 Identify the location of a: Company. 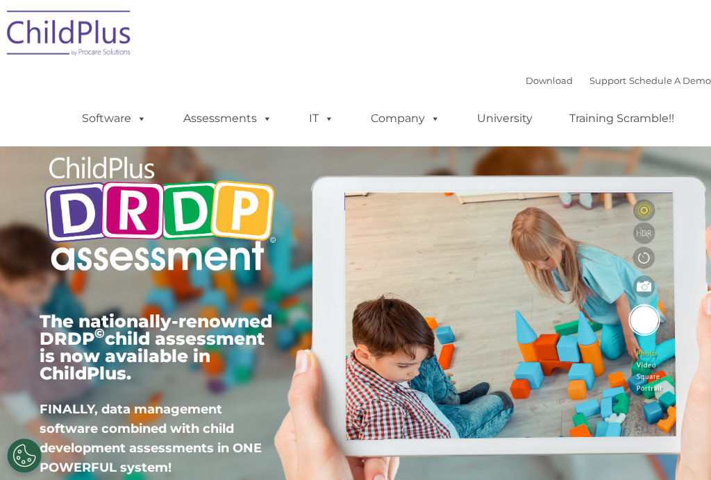
(405, 119).